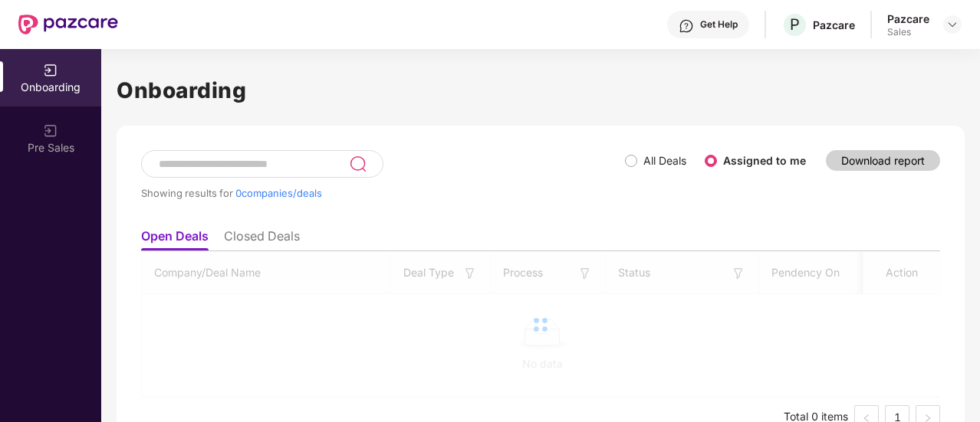 Image resolution: width=980 pixels, height=422 pixels. What do you see at coordinates (908, 32) in the screenshot?
I see `div: Sales` at bounding box center [908, 32].